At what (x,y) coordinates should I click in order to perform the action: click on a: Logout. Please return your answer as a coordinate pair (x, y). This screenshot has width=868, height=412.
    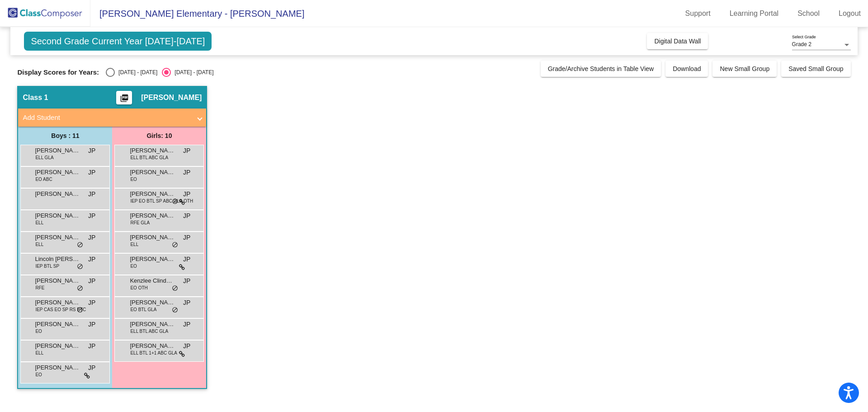
    Looking at the image, I should click on (850, 14).